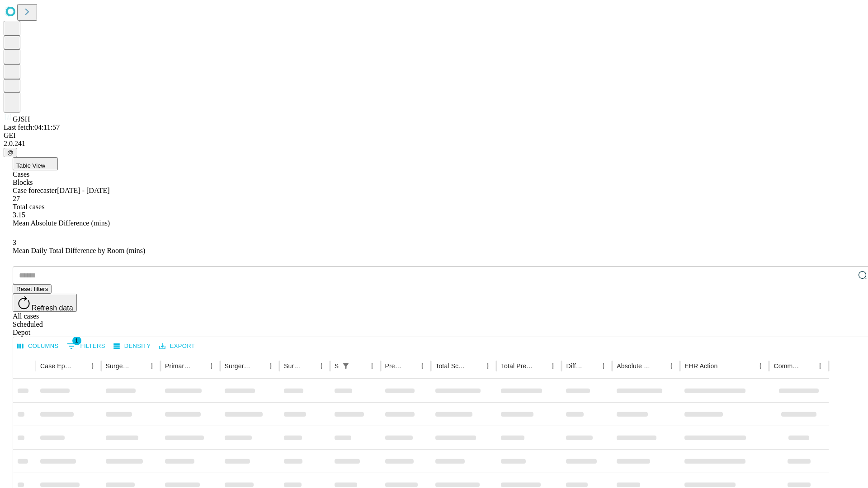 The width and height of the screenshot is (868, 488). What do you see at coordinates (38, 346) in the screenshot?
I see `button: Select columns` at bounding box center [38, 346].